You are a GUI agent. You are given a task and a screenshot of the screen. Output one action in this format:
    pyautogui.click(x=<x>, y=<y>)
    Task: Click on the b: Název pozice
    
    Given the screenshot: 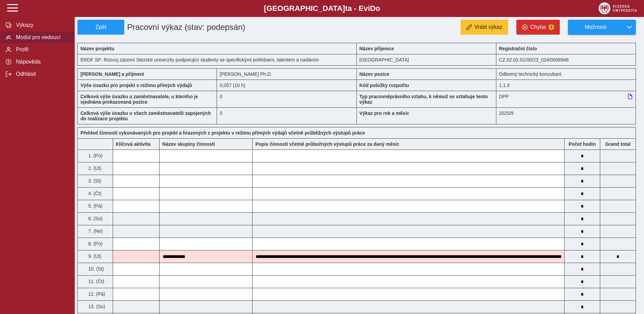 What is the action you would take?
    pyautogui.click(x=375, y=74)
    